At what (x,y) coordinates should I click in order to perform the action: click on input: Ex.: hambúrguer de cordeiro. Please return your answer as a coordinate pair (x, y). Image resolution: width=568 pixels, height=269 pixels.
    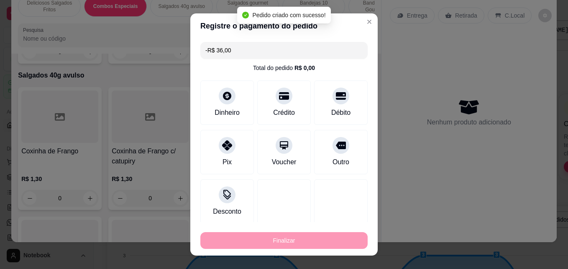
    Looking at the image, I should click on (284, 50).